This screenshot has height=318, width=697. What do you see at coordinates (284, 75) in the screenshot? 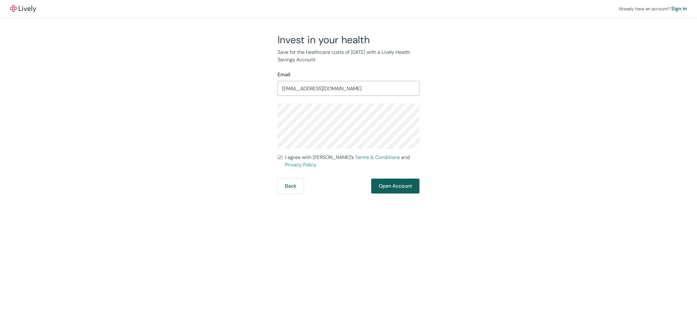
I see `label: Email` at bounding box center [284, 75].